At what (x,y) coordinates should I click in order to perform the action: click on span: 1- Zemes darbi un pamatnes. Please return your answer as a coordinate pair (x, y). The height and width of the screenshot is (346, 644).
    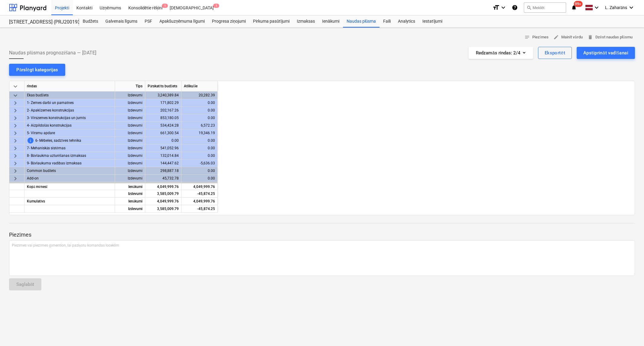
    Looking at the image, I should click on (50, 103).